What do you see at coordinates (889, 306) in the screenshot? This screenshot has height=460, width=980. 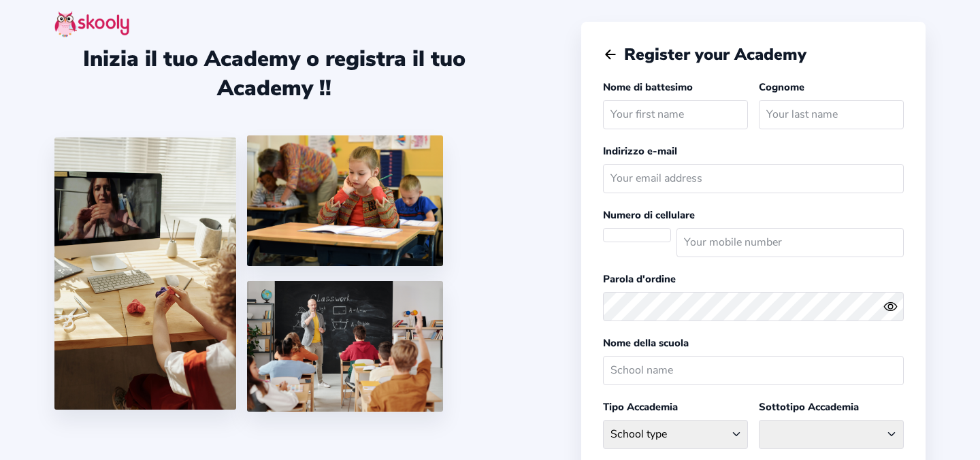 I see `ion-icon: eye outline` at bounding box center [889, 306].